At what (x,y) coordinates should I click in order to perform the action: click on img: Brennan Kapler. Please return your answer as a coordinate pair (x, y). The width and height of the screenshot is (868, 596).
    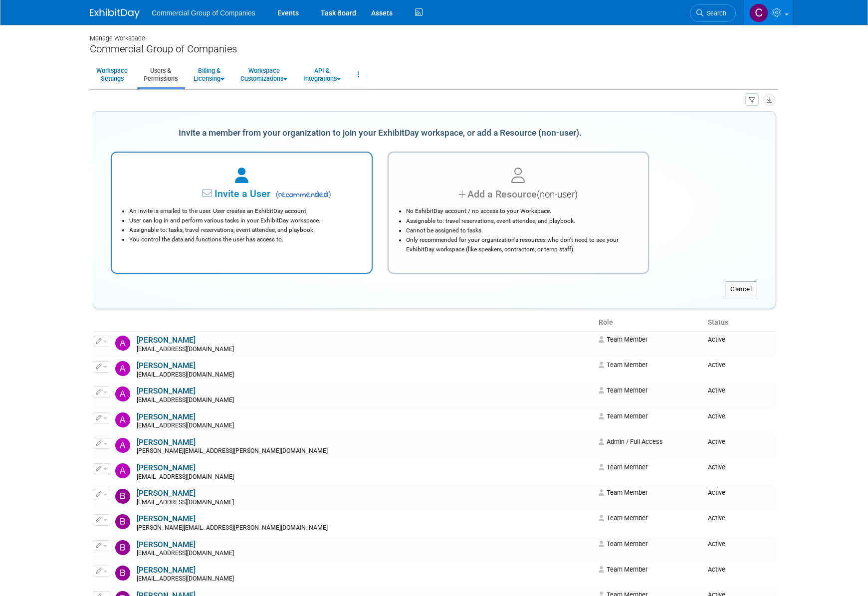
    Looking at the image, I should click on (123, 573).